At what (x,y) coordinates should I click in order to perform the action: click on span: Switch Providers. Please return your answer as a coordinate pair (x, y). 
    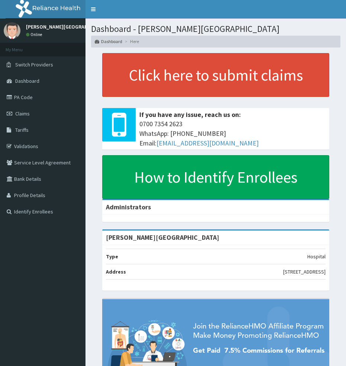
    Looking at the image, I should click on (34, 65).